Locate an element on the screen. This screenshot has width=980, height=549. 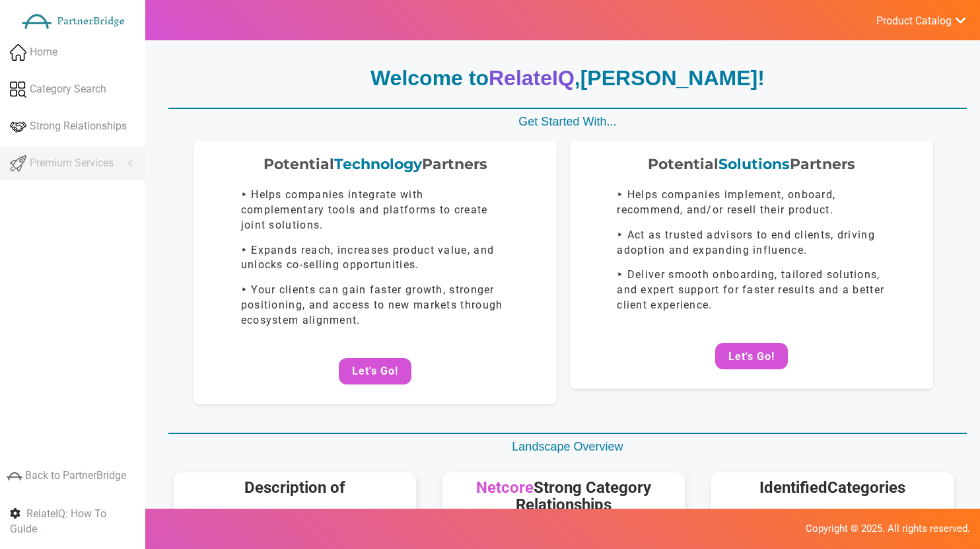
p: Copyright © 2025. All rights reserved. is located at coordinates (490, 529).